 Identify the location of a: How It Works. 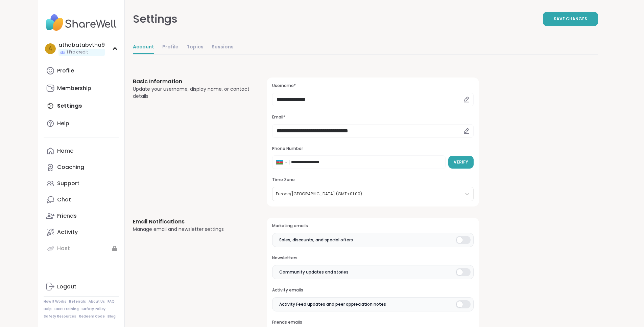
(55, 302).